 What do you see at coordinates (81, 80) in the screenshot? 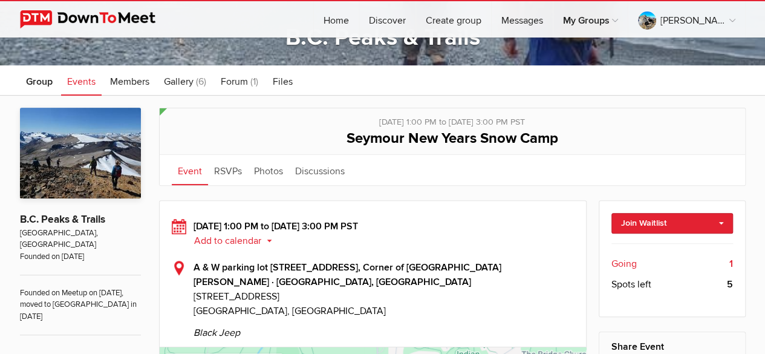
I see `a: Events` at bounding box center [81, 80].